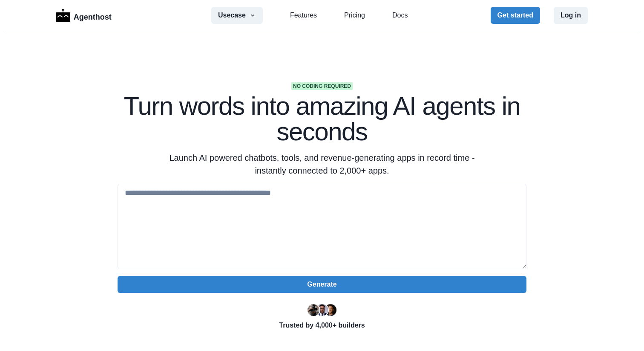 The width and height of the screenshot is (644, 351). What do you see at coordinates (92, 15) in the screenshot?
I see `p: Agenthost` at bounding box center [92, 15].